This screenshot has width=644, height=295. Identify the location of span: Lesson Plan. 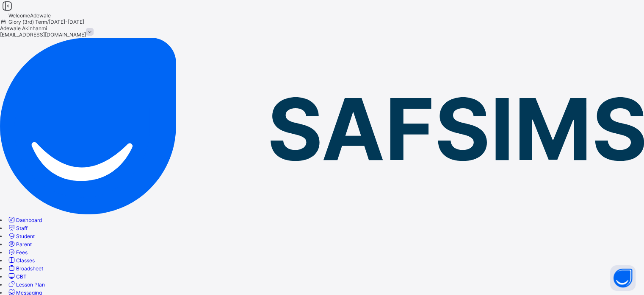
(30, 284).